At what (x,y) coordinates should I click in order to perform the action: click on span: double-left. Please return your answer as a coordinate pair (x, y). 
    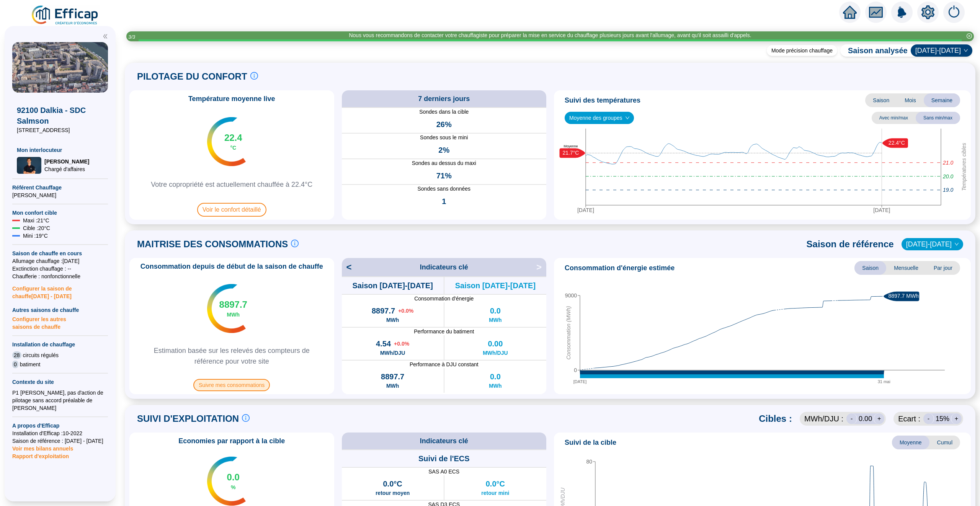
    Looking at the image, I should click on (105, 37).